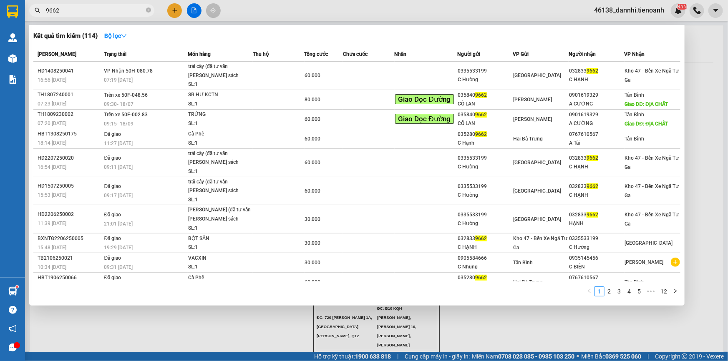 This screenshot has width=728, height=361. Describe the element at coordinates (126, 95) in the screenshot. I see `span: Trên xe 50F-048.56` at that location.